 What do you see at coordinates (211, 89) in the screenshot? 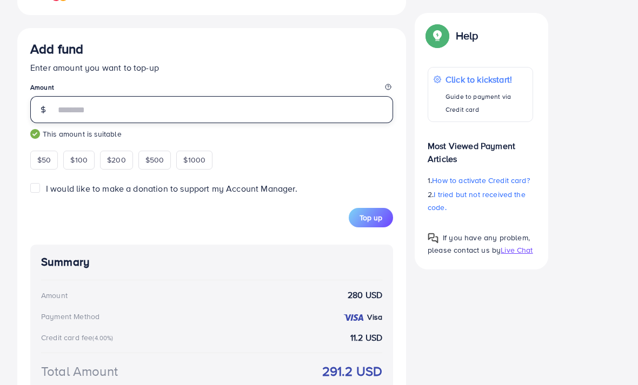
I see `legend: Amount` at bounding box center [211, 89].